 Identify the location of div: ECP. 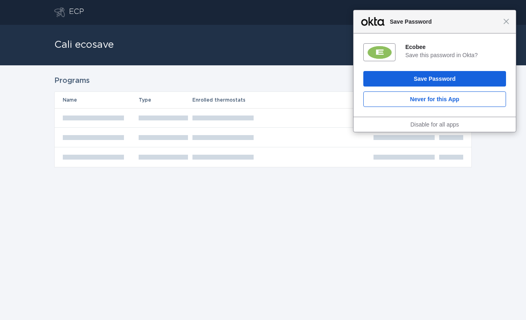
(76, 12).